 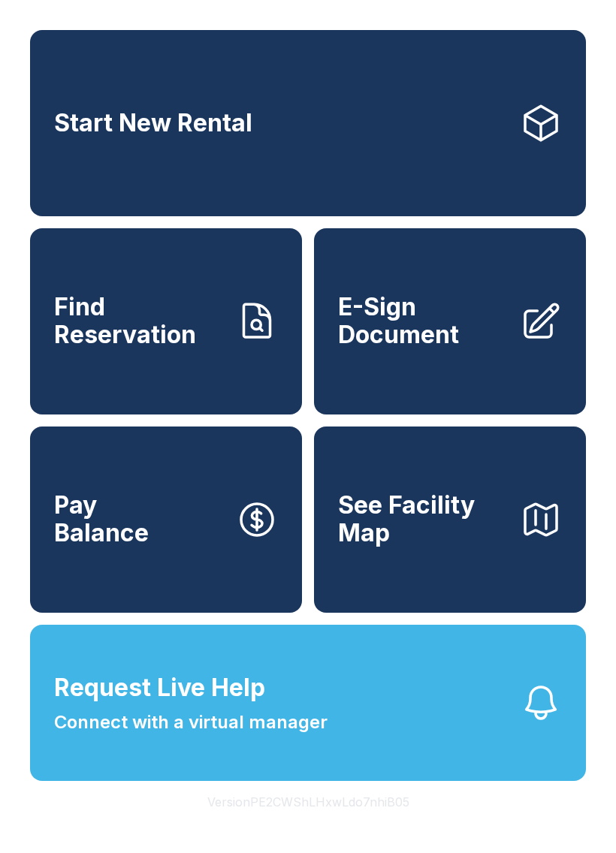 What do you see at coordinates (423, 519) in the screenshot?
I see `span: See Facility Map` at bounding box center [423, 519].